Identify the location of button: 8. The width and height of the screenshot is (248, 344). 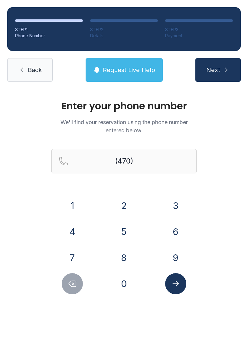
(124, 258).